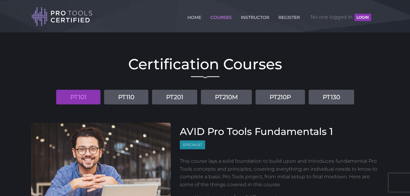 This screenshot has width=410, height=196. Describe the element at coordinates (194, 16) in the screenshot. I see `a: HOME` at that location.